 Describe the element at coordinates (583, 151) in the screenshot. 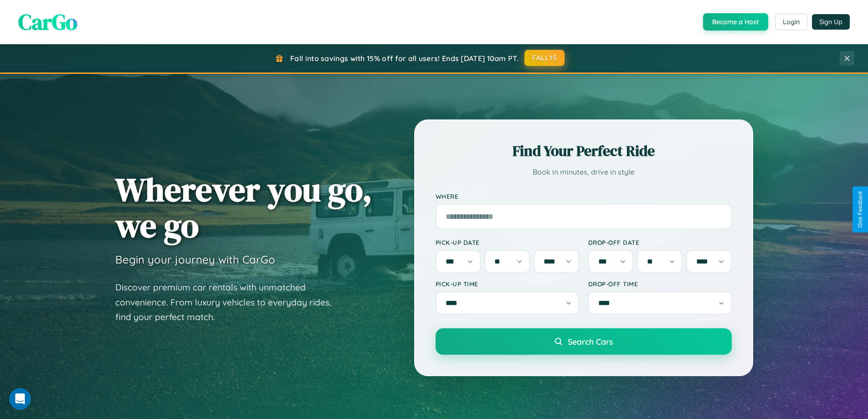

I see `h2: Find Your Perfect Ride` at that location.